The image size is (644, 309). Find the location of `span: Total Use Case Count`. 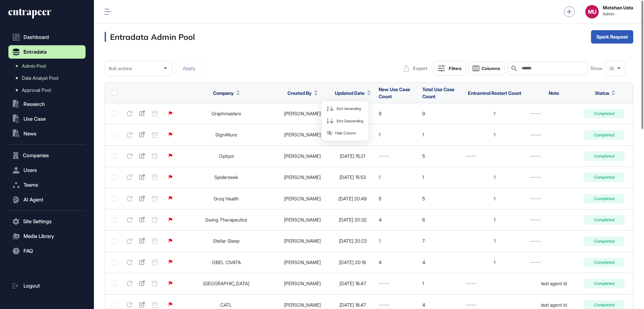

span: Total Use Case Count is located at coordinates (438, 93).